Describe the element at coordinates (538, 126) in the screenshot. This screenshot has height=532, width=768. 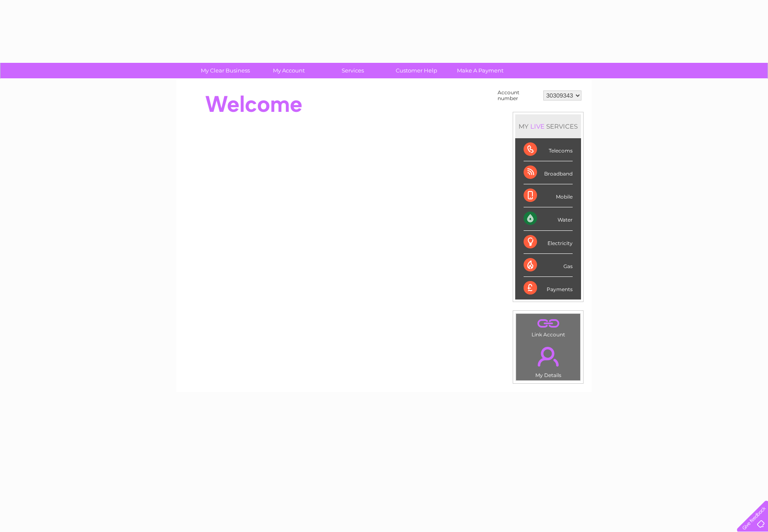
I see `div: LIVE` at that location.